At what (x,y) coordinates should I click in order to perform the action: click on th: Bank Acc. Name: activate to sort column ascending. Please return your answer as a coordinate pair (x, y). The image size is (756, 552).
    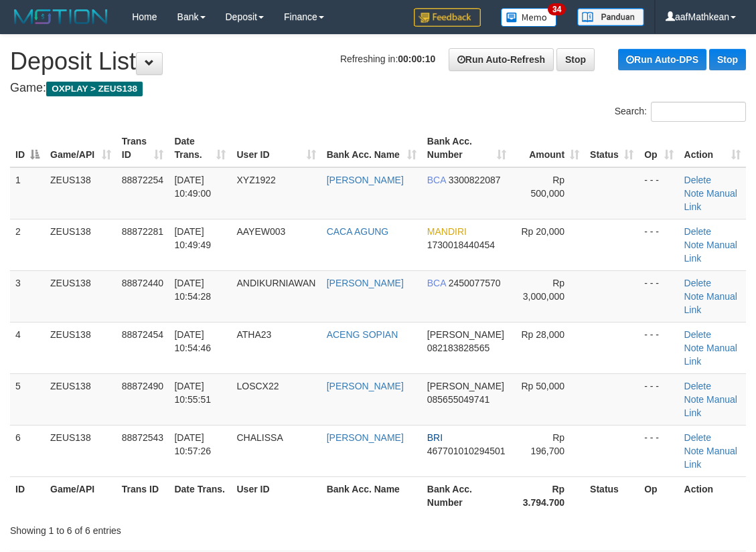
    Looking at the image, I should click on (372, 148).